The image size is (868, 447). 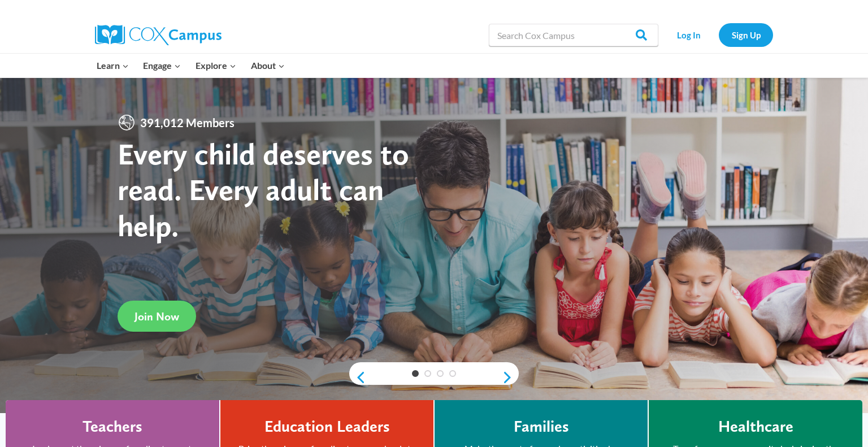 What do you see at coordinates (542, 427) in the screenshot?
I see `h4: Families` at bounding box center [542, 427].